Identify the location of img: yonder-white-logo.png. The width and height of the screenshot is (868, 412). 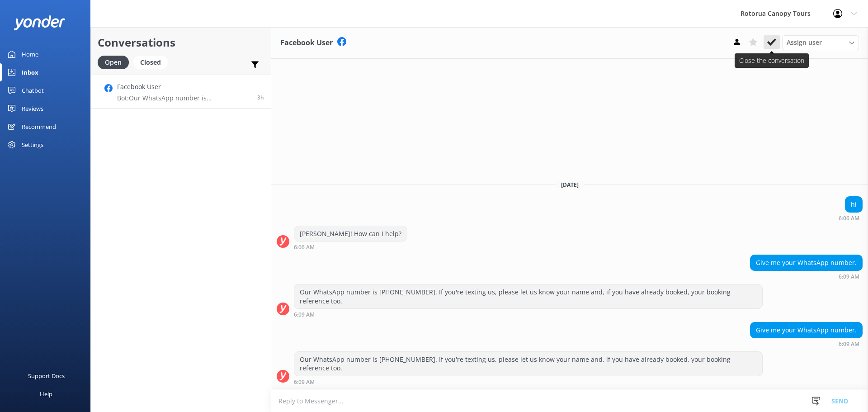
(39, 22).